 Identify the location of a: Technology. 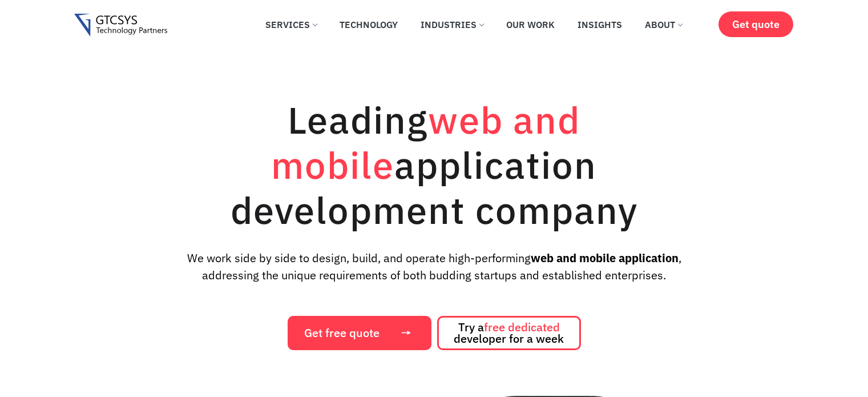
(368, 25).